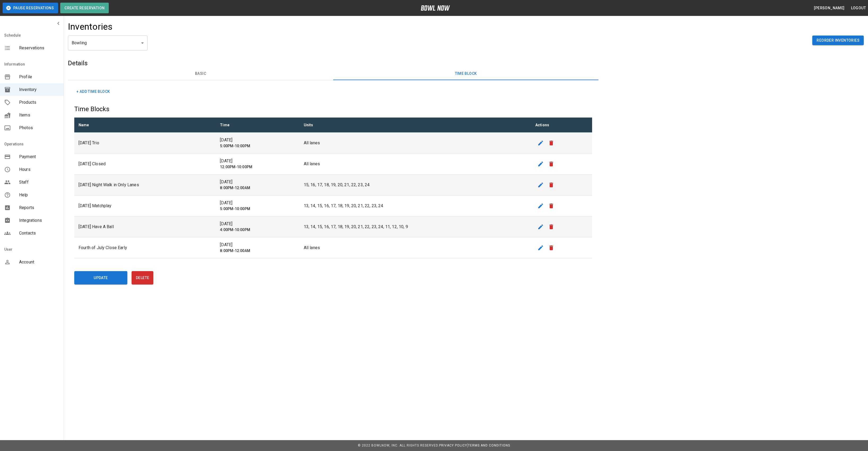  I want to click on span: Payment, so click(39, 157).